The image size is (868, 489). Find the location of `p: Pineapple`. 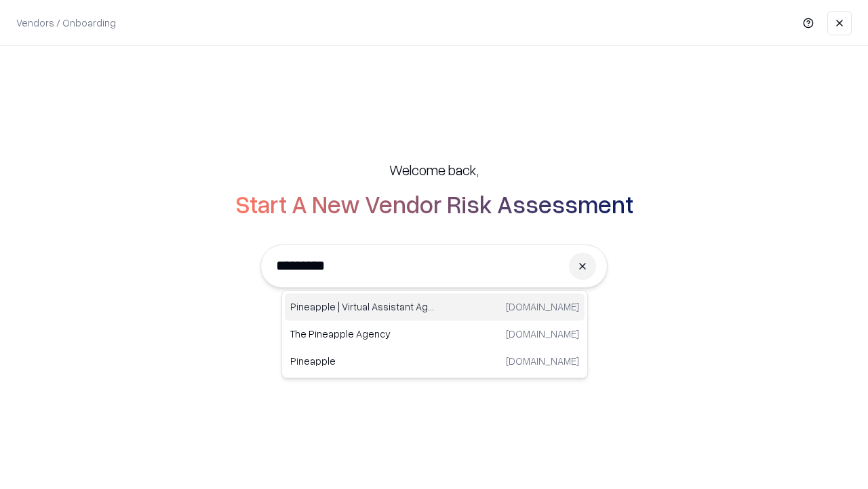

p: Pineapple is located at coordinates (362, 360).